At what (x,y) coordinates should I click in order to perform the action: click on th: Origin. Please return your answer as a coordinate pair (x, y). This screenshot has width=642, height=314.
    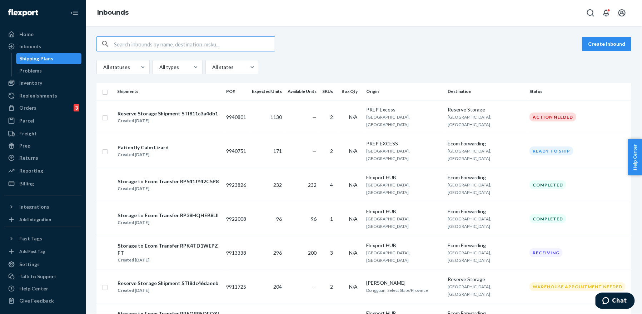
    Looking at the image, I should click on (404, 91).